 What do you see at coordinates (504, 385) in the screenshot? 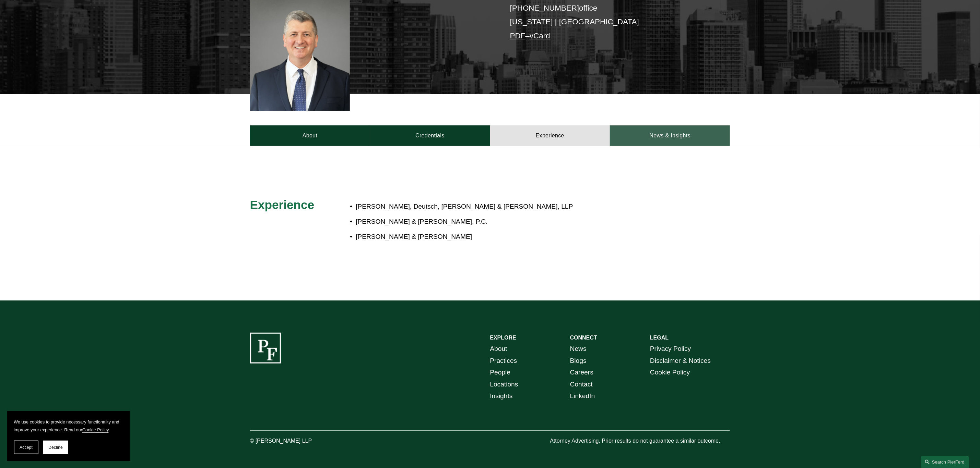
I see `a: Locations` at bounding box center [504, 385].